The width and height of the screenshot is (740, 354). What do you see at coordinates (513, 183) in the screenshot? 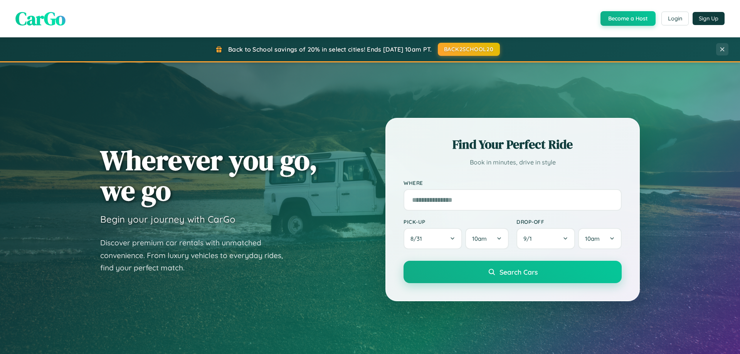
I see `label: Where` at bounding box center [513, 183].